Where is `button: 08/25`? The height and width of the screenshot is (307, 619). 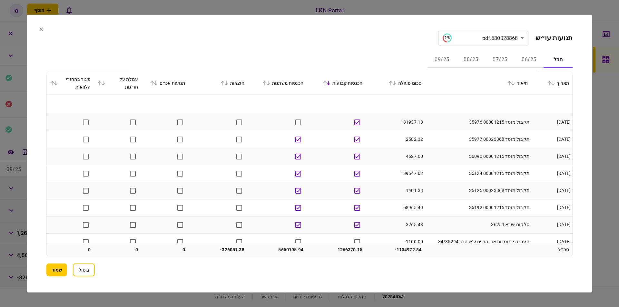 button: 08/25 is located at coordinates (471, 60).